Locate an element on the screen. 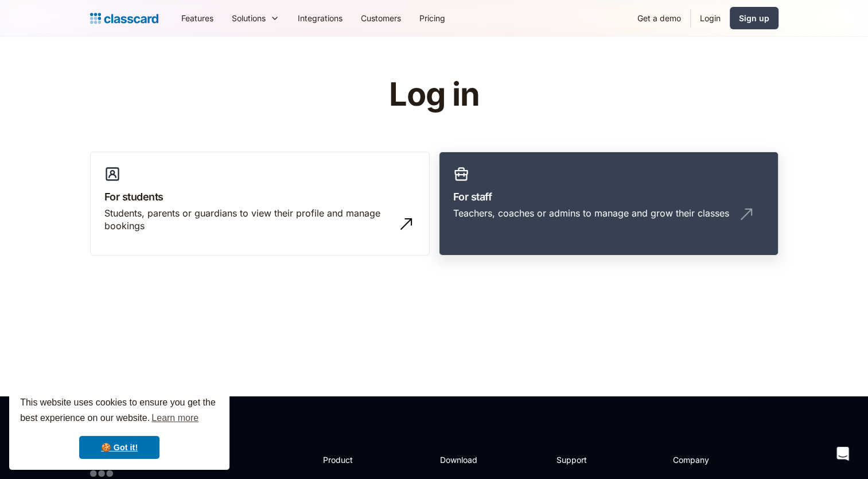 This screenshot has height=479, width=868. a: Get a demo is located at coordinates (659, 18).